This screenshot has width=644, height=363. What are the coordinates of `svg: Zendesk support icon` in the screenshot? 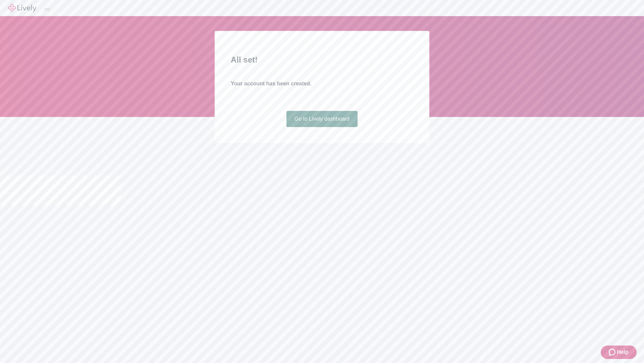 It's located at (613, 352).